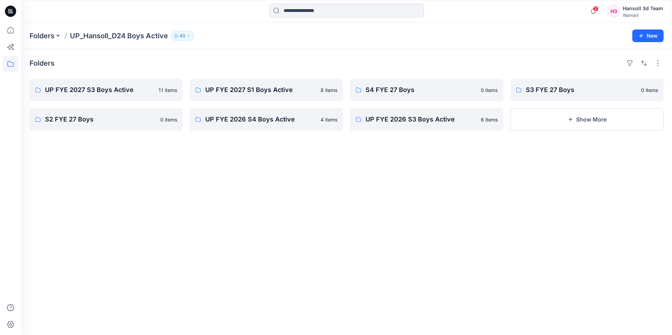  What do you see at coordinates (182, 36) in the screenshot?
I see `p: 43` at bounding box center [182, 36].